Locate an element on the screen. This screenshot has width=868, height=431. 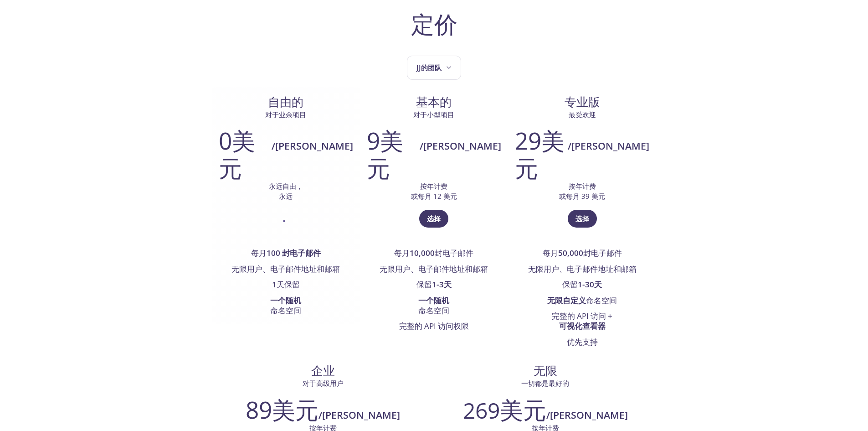
font: 美元 is located at coordinates (523, 410).